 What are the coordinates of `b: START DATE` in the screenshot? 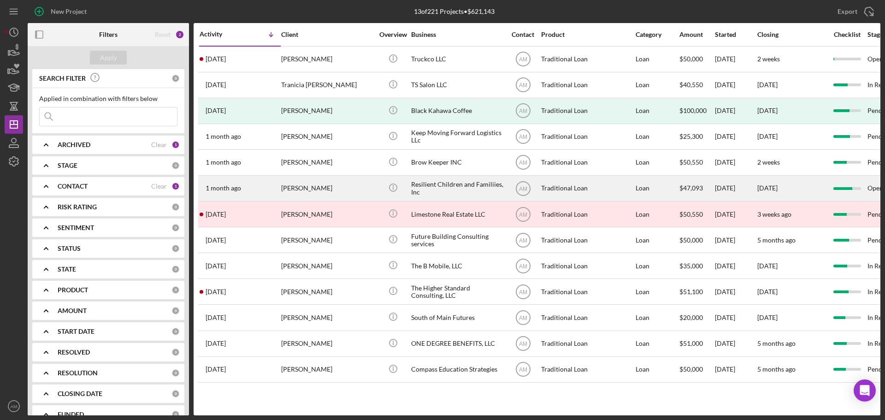 It's located at (76, 331).